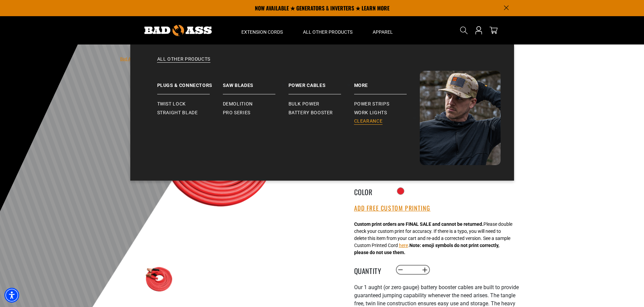 Image resolution: width=644 pixels, height=307 pixels. I want to click on span: Battery Booster, so click(310, 113).